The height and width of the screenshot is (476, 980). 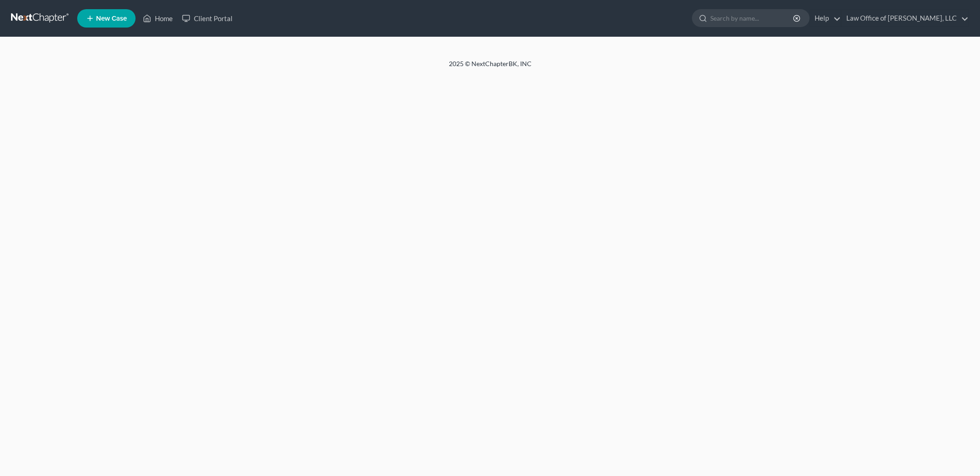 What do you see at coordinates (207, 18) in the screenshot?
I see `a: Client Portal` at bounding box center [207, 18].